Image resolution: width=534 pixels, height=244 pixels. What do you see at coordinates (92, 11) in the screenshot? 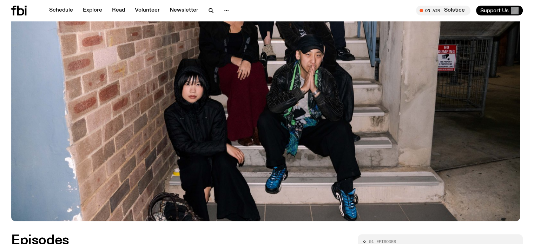
I see `a: Explore` at bounding box center [92, 11].